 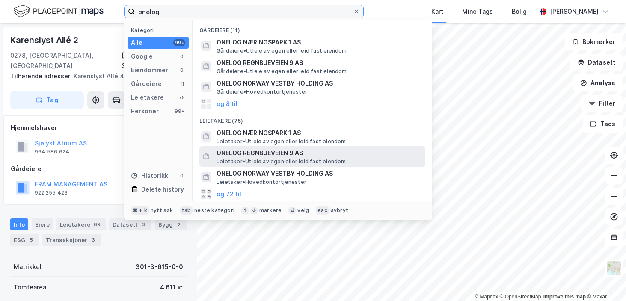 What do you see at coordinates (605, 281) in the screenshot?
I see `div: Chat Widget` at bounding box center [605, 281].